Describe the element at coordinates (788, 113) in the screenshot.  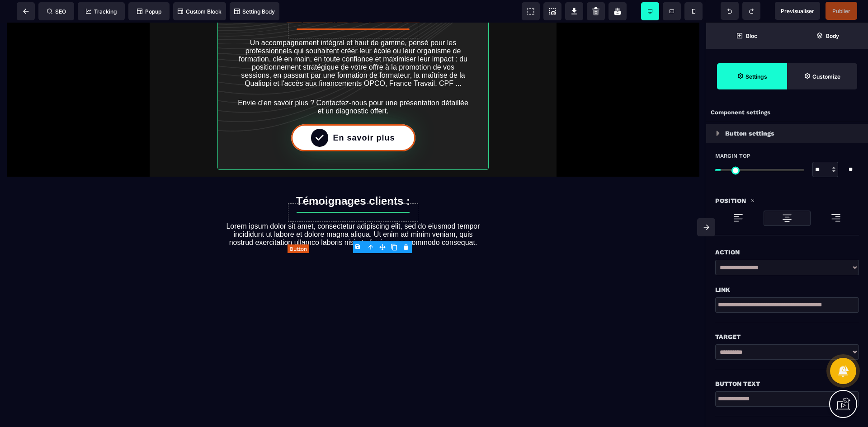
I see `div: Component settings` at that location.